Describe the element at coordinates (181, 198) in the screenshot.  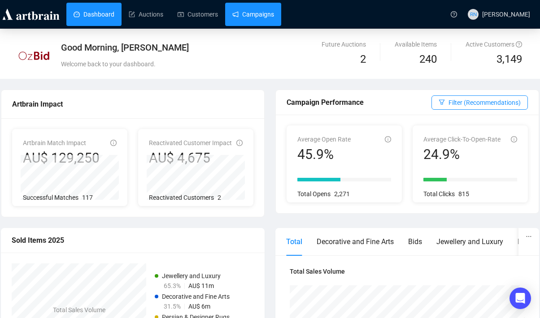
I see `span: Reactivated Customers` at that location.